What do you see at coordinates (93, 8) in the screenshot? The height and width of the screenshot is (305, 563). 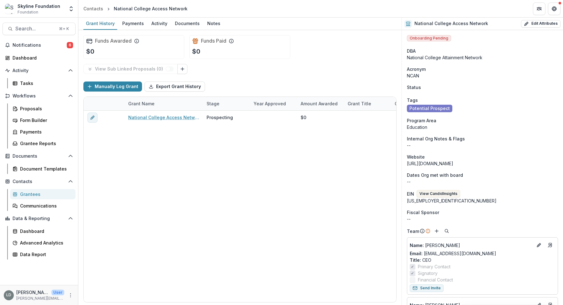 I see `a: Contacts` at bounding box center [93, 8].